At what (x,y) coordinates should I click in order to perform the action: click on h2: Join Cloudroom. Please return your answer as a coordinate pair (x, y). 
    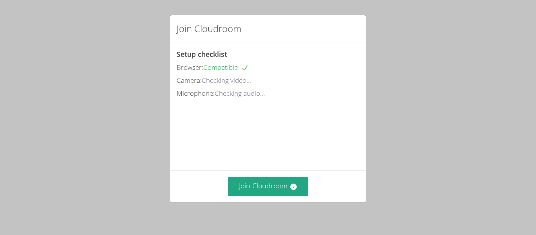
    Looking at the image, I should click on (209, 29).